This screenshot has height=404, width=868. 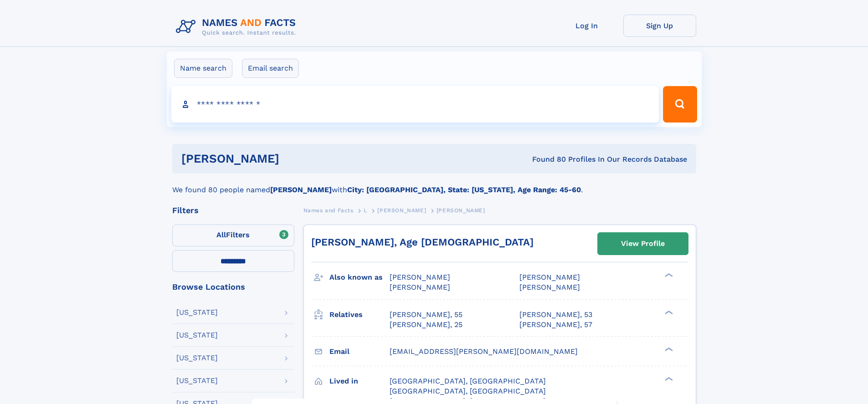 I want to click on span: L, so click(x=365, y=211).